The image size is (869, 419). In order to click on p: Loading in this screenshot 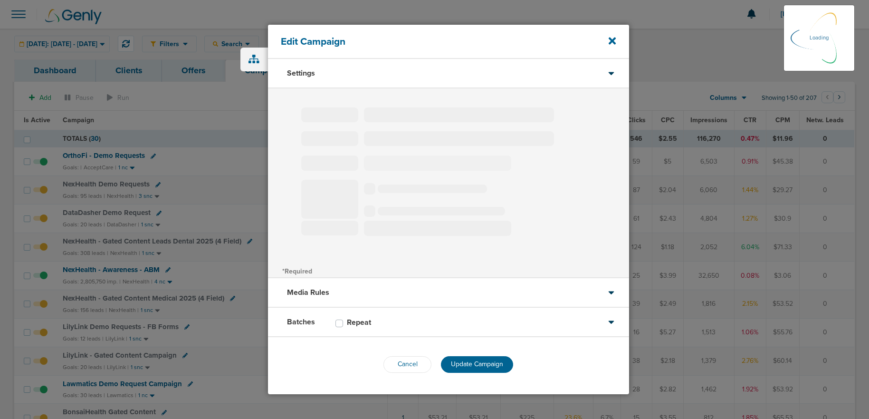, I will do `click(819, 38)`.